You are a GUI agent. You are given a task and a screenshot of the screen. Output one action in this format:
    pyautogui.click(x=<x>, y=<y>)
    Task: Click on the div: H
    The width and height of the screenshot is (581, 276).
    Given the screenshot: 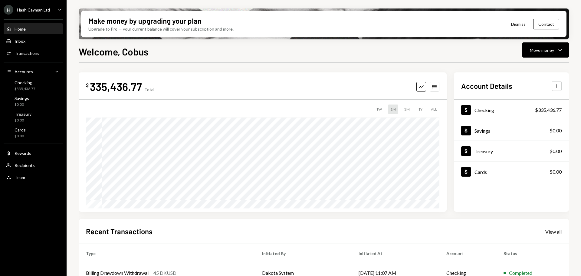 What is the action you would take?
    pyautogui.click(x=8, y=10)
    